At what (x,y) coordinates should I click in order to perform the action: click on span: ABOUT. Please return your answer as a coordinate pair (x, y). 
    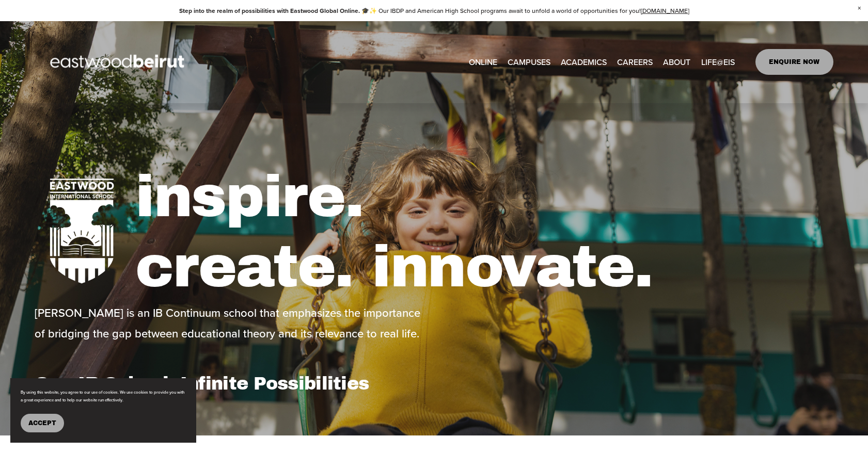
    Looking at the image, I should click on (676, 62).